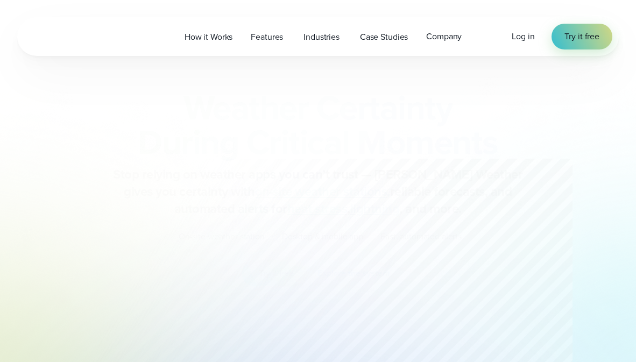 This screenshot has width=636, height=362. What do you see at coordinates (208, 37) in the screenshot?
I see `a: How it Works` at bounding box center [208, 37].